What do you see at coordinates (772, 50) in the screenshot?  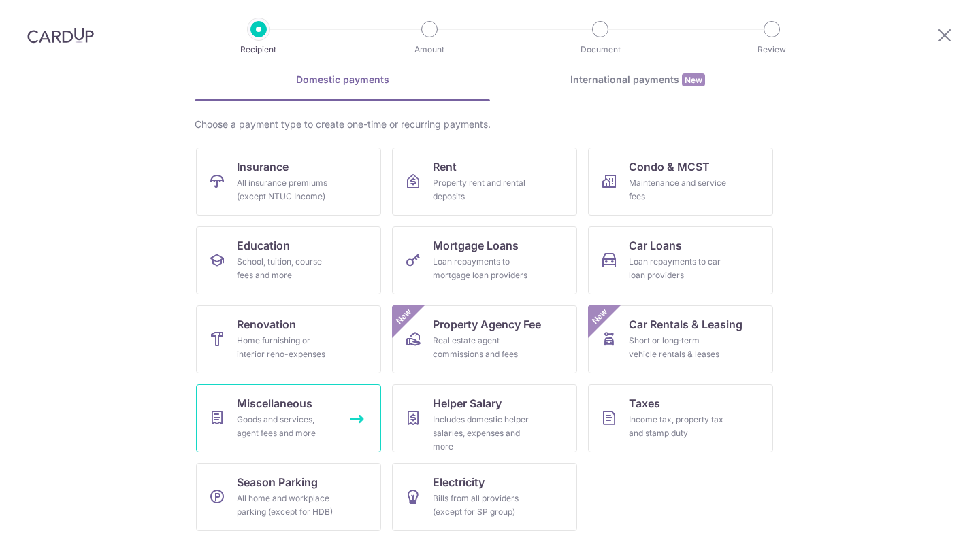 I see `p: Review` at bounding box center [772, 50].